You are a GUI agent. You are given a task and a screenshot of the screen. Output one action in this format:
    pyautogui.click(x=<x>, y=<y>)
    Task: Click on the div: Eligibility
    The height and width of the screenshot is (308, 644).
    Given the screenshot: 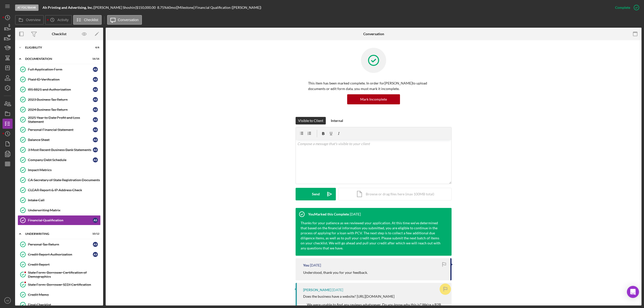 What is the action you would take?
    pyautogui.click(x=56, y=48)
    